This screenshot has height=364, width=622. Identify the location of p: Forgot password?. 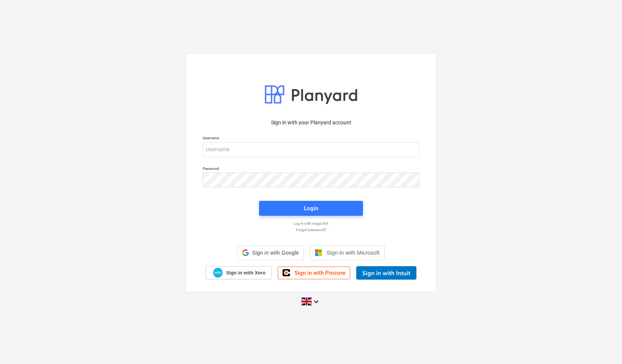
(311, 230).